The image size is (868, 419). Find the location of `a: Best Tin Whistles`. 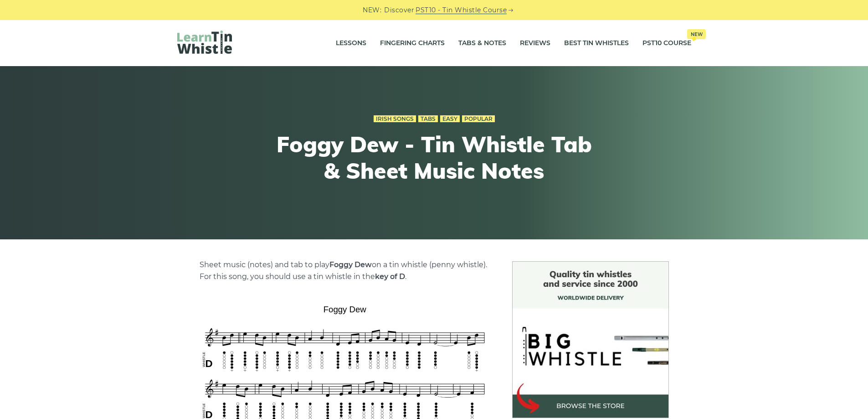

a: Best Tin Whistles is located at coordinates (597, 43).